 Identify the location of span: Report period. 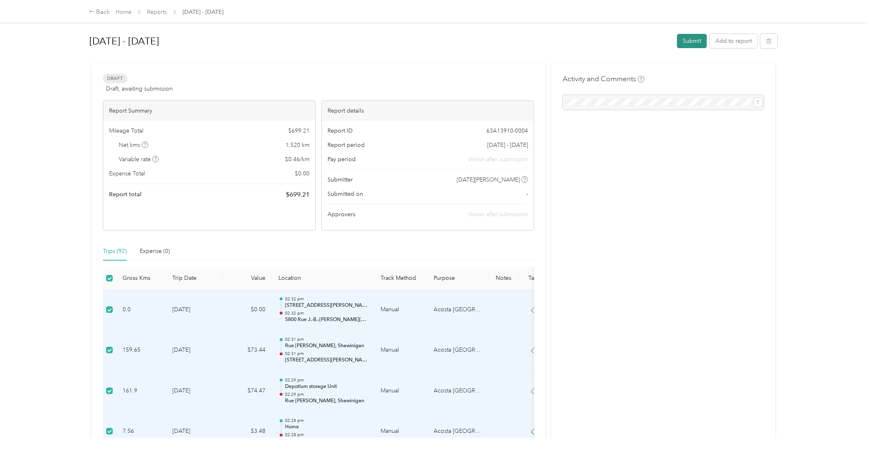
(346, 145).